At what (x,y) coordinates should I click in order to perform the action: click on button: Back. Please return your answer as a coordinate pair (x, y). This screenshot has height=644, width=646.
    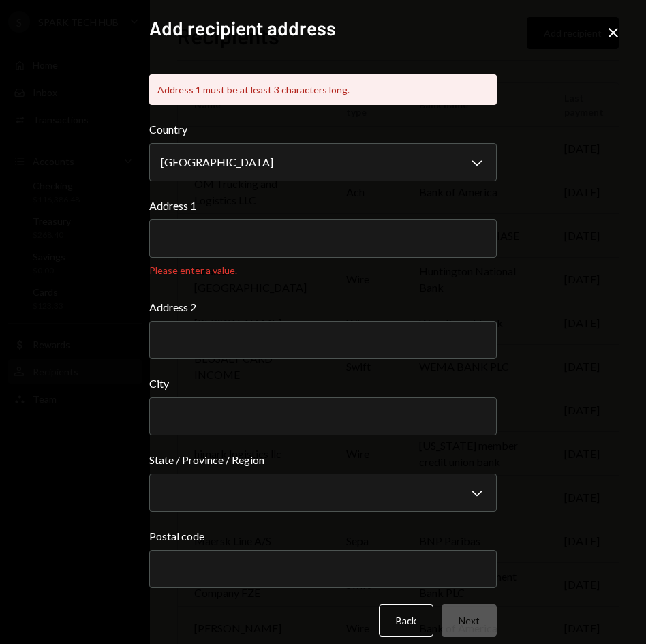
    Looking at the image, I should click on (406, 620).